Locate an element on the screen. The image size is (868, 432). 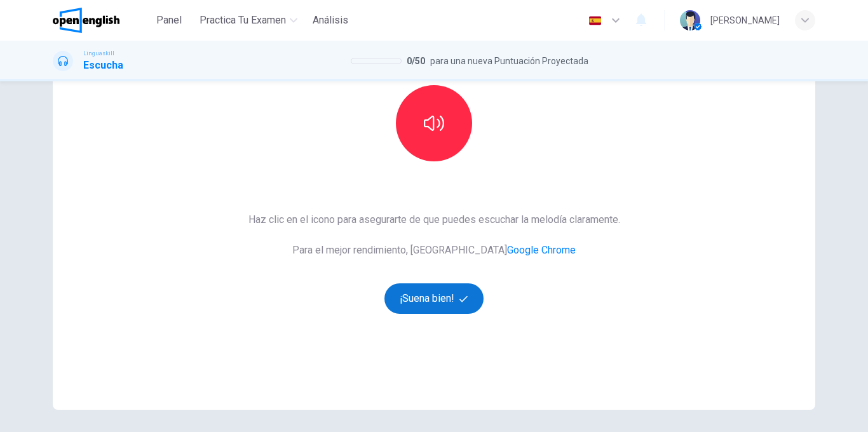
button: ¡Suena bien! is located at coordinates (434, 298).